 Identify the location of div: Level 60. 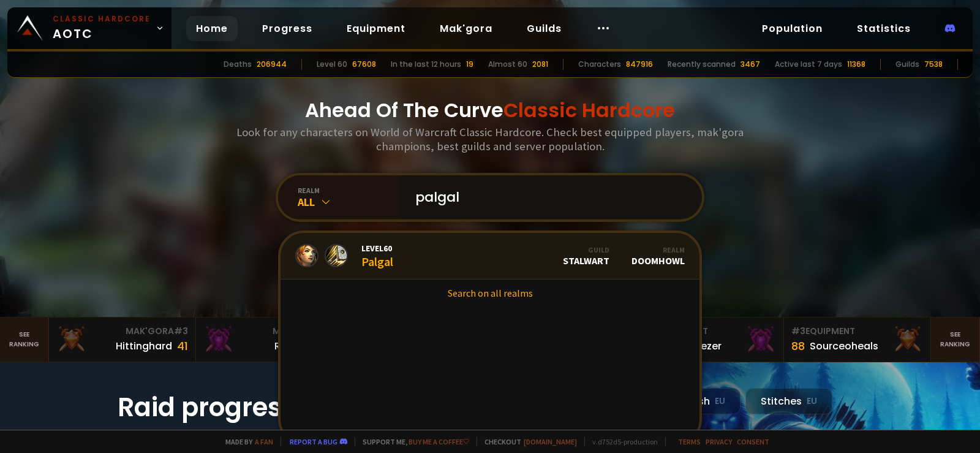
(332, 64).